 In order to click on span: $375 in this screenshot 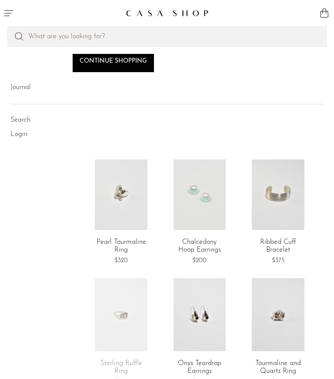, I will do `click(278, 260)`.